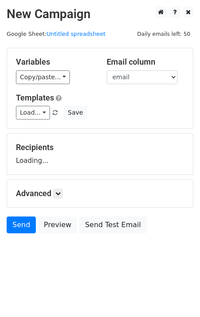  What do you see at coordinates (164, 34) in the screenshot?
I see `span: Daily emails left: 50` at bounding box center [164, 34].